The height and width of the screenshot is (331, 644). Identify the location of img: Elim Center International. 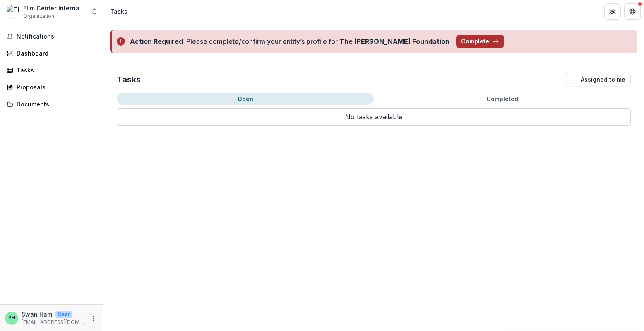
(13, 12).